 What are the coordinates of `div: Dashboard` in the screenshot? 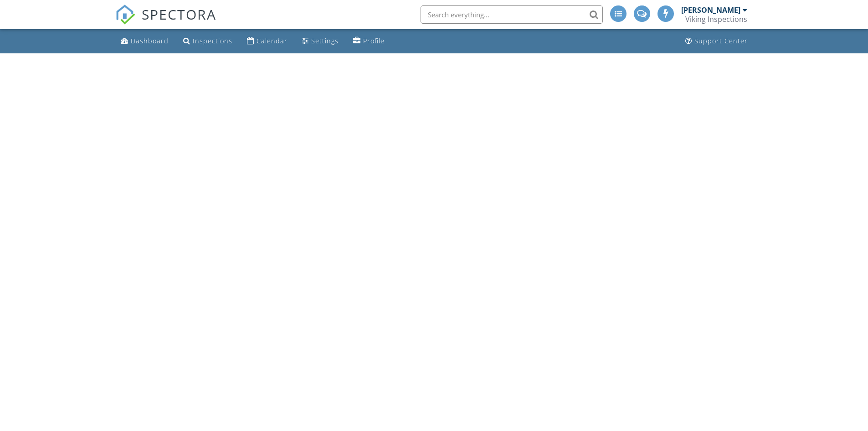 It's located at (149, 40).